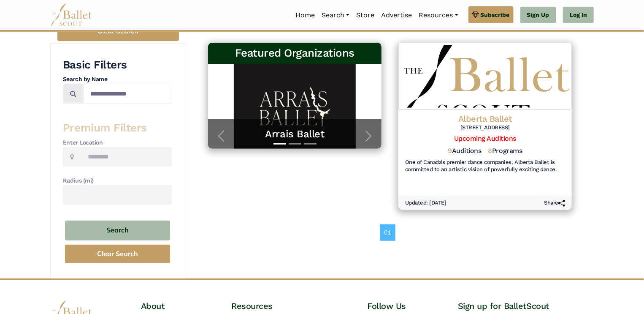 Image resolution: width=644 pixels, height=314 pixels. What do you see at coordinates (538, 15) in the screenshot?
I see `a: Sign Up` at bounding box center [538, 15].